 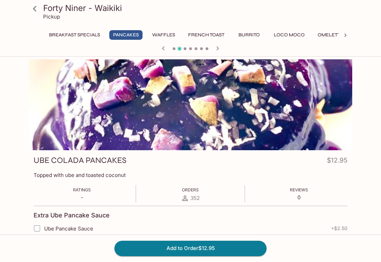 I want to click on div: UBE COLADA PANCAKES, so click(x=190, y=104).